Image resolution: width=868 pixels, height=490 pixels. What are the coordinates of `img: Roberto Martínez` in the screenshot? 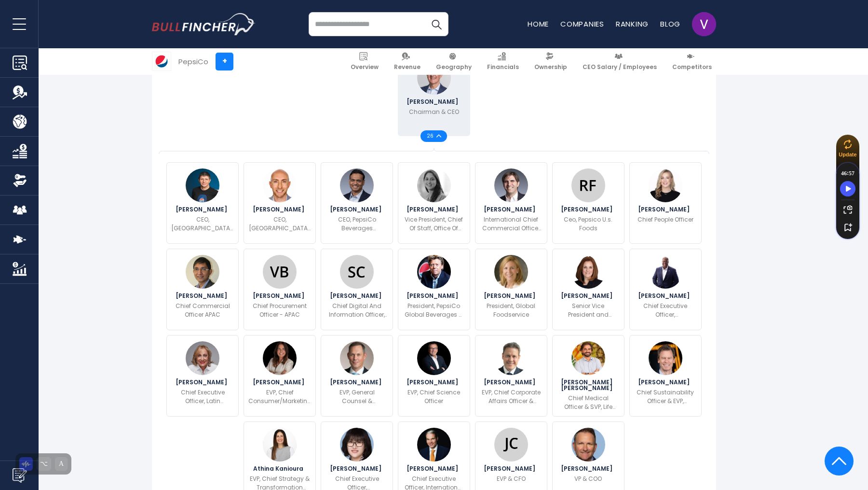 It's located at (511, 186).